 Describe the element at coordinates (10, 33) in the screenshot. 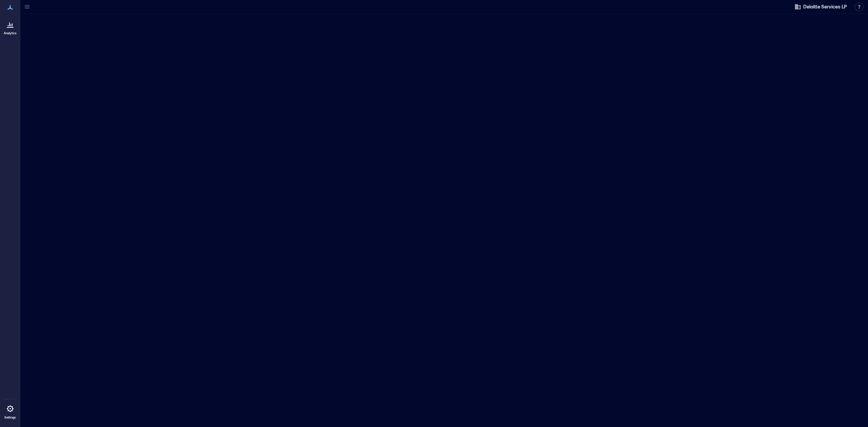

I see `p: Analytics` at that location.